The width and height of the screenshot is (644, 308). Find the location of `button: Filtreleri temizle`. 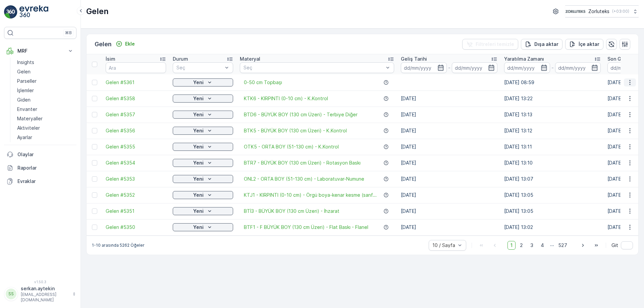

button: Filtreleri temizle is located at coordinates (490, 44).